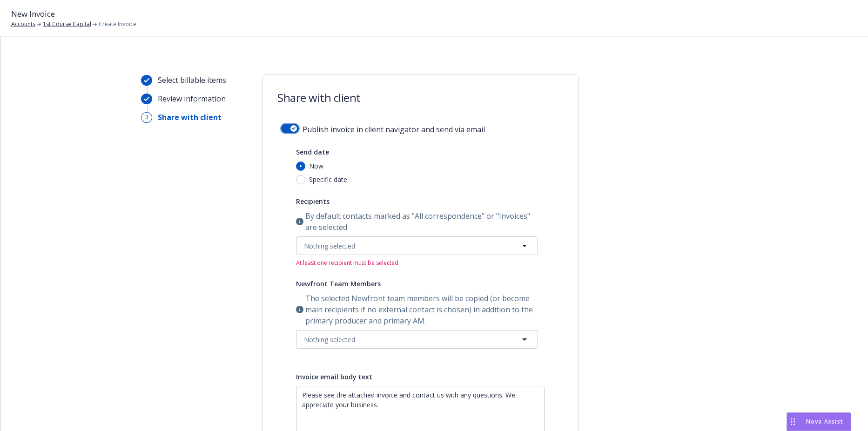 The image size is (868, 431). Describe the element at coordinates (300, 180) in the screenshot. I see `input: Specific date` at that location.